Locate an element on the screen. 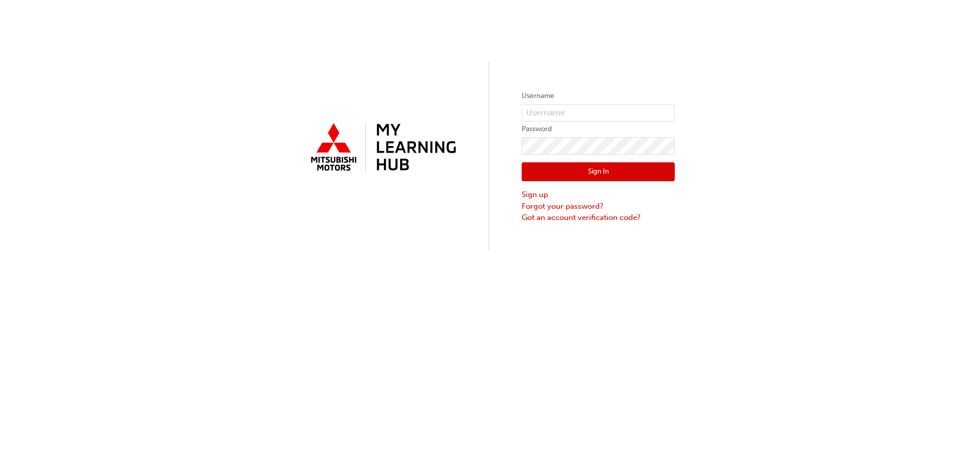 This screenshot has width=980, height=465. a: Forgot your password? is located at coordinates (598, 206).